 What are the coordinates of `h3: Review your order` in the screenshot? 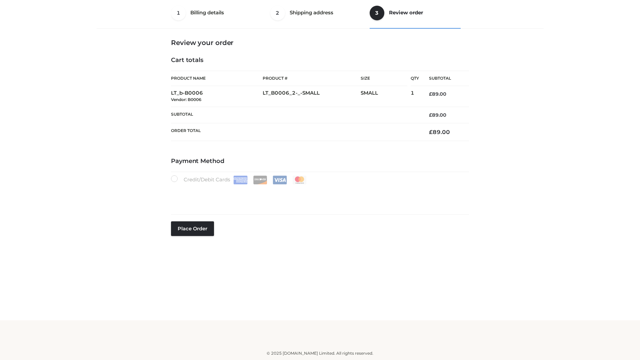 It's located at (320, 43).